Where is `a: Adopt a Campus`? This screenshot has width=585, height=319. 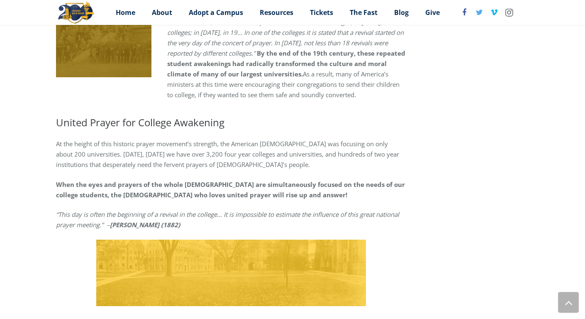
a: Adopt a Campus is located at coordinates (216, 12).